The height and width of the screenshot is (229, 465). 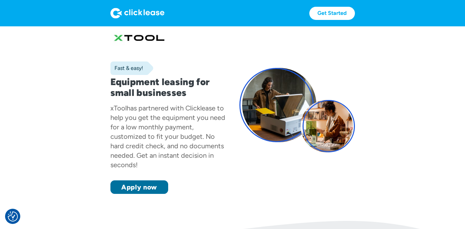 I want to click on a: Apply now, so click(x=139, y=187).